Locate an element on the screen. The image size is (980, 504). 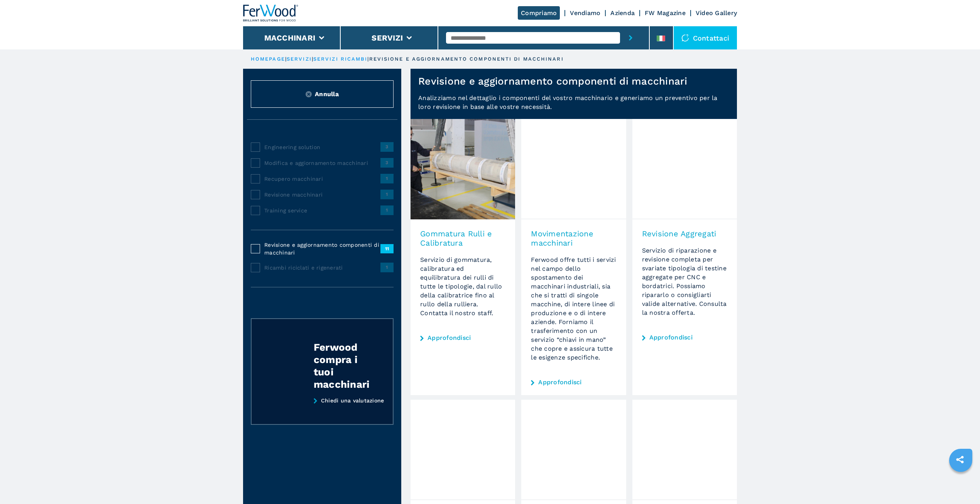
img: Reset is located at coordinates (309, 94).